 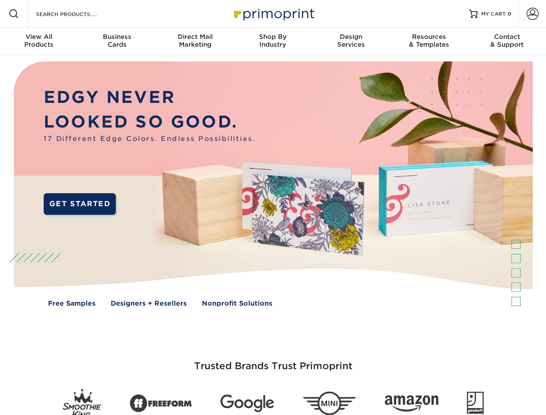 What do you see at coordinates (351, 41) in the screenshot?
I see `a: DesignServices` at bounding box center [351, 41].